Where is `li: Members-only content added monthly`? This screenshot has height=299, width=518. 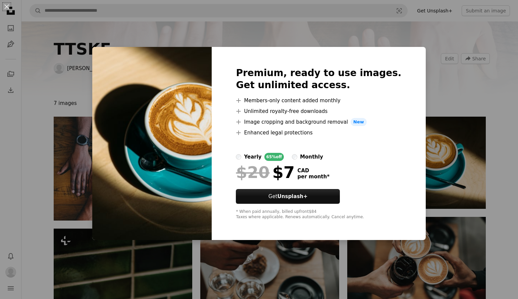 li: Members-only content added monthly is located at coordinates (318, 101).